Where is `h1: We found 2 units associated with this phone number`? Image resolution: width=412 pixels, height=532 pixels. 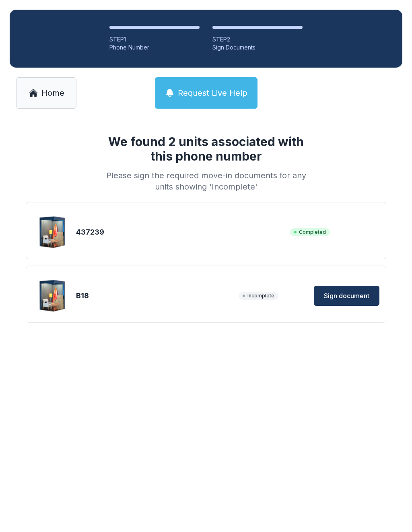
h1: We found 2 units associated with this phone number is located at coordinates (206, 149).